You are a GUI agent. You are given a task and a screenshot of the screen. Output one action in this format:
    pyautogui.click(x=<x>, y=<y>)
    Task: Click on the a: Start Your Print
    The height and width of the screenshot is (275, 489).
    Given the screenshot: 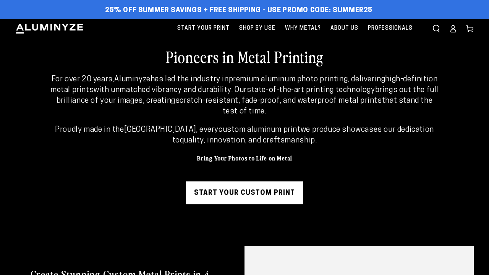 What is the action you would take?
    pyautogui.click(x=203, y=28)
    